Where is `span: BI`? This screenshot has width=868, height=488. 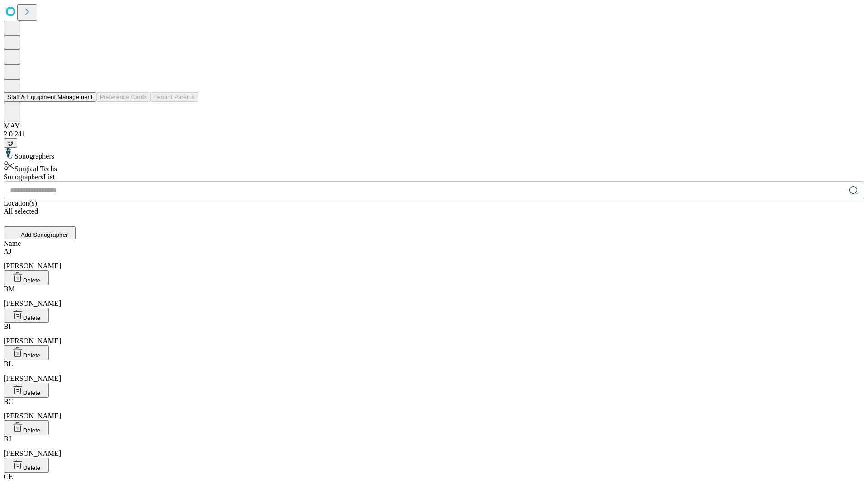
span: BI is located at coordinates (7, 326).